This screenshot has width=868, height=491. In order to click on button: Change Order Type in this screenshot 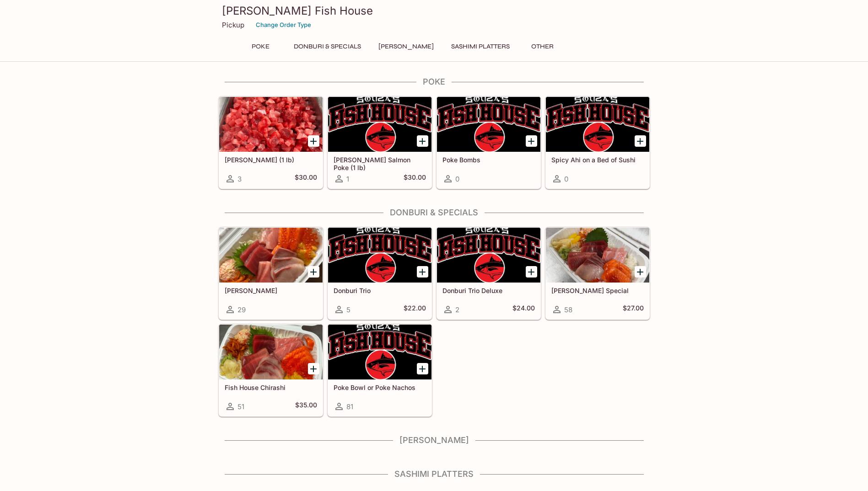, I will do `click(283, 24)`.